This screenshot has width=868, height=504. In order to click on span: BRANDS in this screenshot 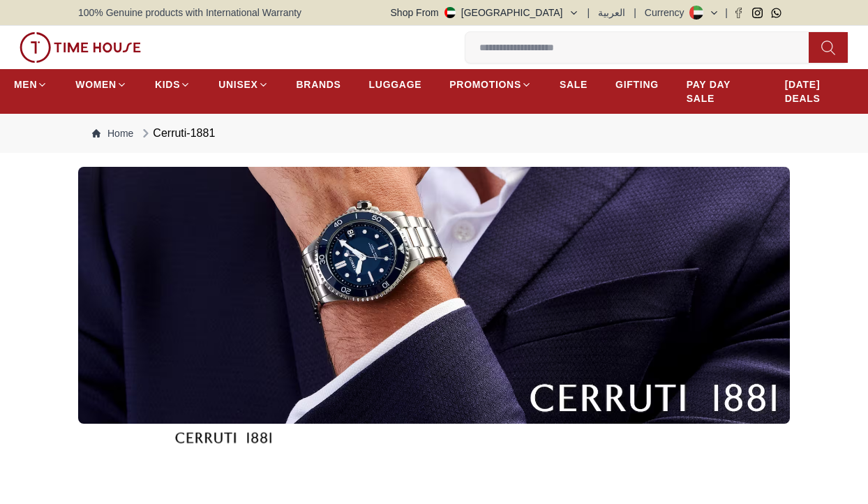, I will do `click(319, 85)`.